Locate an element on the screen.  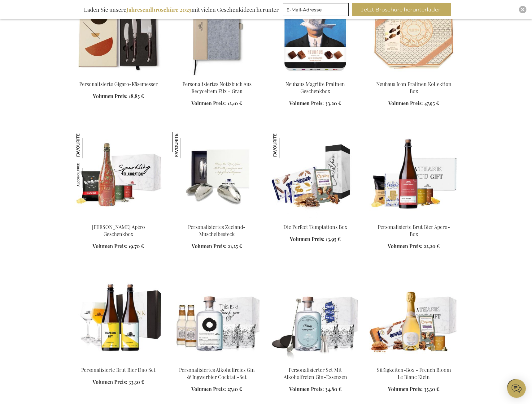
a: Personalised Non-alcoholc Gin & Ginger Beer Set is located at coordinates (217, 362).